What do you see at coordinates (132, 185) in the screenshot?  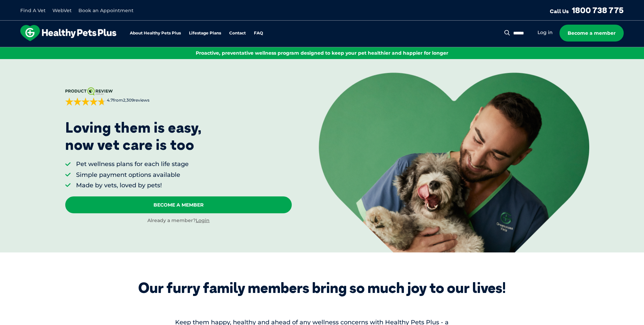 I see `li: Made by vets, loved by pets!` at bounding box center [132, 185].